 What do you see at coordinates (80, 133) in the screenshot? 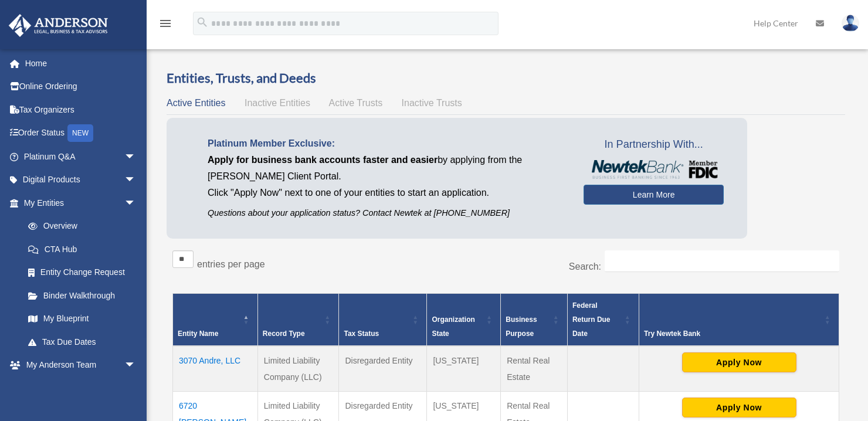
I see `div: NEW` at bounding box center [80, 133].